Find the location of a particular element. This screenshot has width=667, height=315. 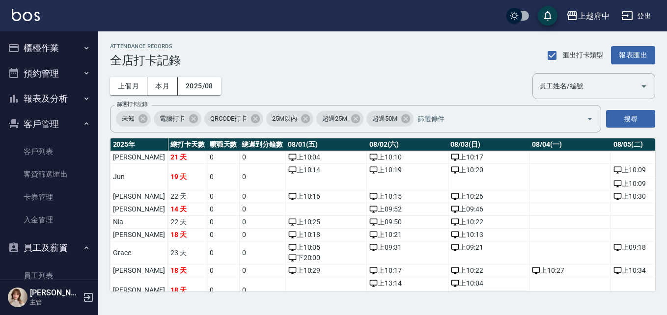

div: 上 09:46 is located at coordinates (488, 209).